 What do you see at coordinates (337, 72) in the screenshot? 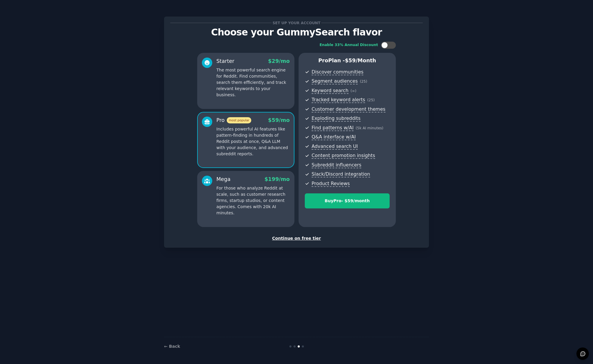
I see `span: Discover communities` at bounding box center [337, 72].